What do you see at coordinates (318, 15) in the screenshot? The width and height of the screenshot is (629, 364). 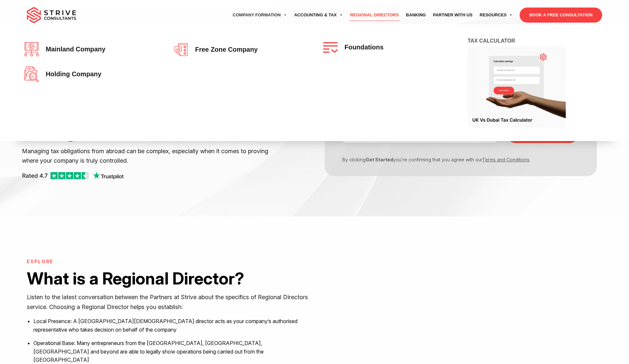 I see `a: Accounting & Tax` at bounding box center [318, 15].